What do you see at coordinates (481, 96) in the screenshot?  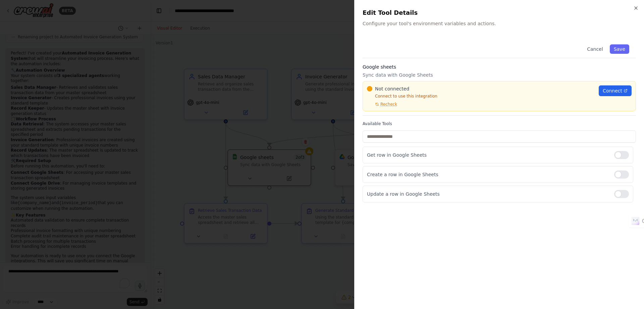 I see `p: Connect to use this integration` at bounding box center [481, 96].